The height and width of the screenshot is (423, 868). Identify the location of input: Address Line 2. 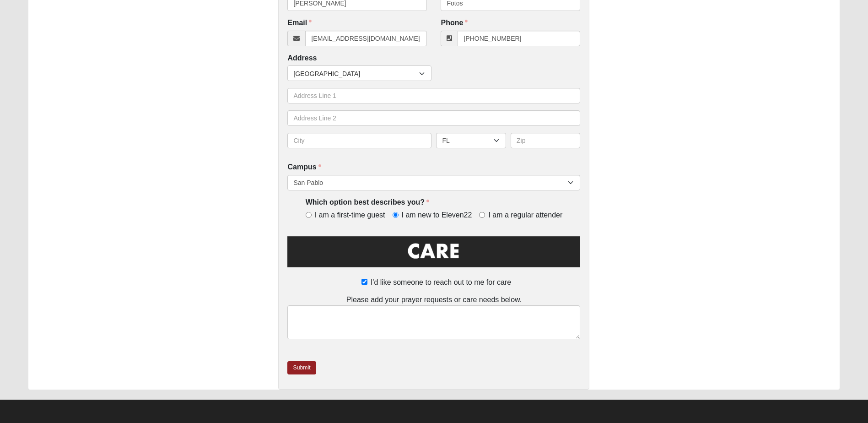
(434, 118).